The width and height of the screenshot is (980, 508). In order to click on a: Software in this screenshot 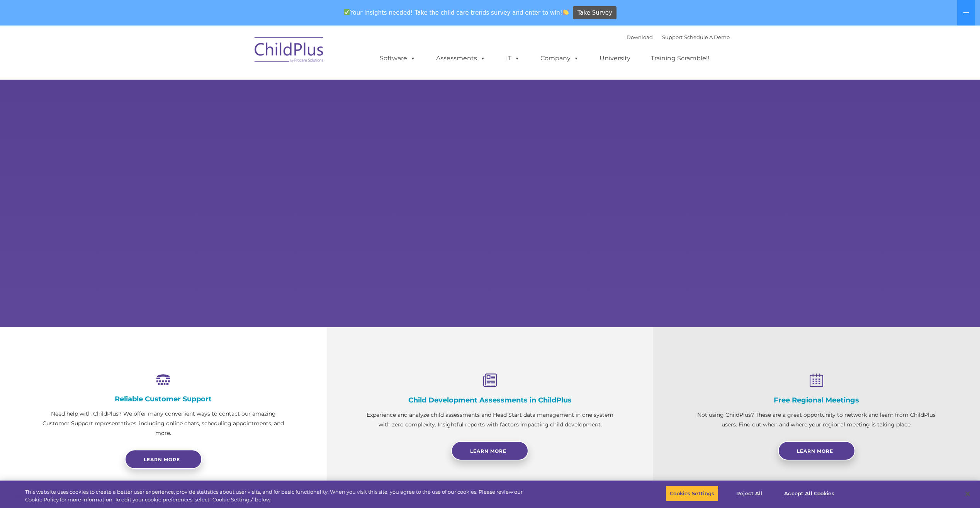, I will do `click(397, 59)`.